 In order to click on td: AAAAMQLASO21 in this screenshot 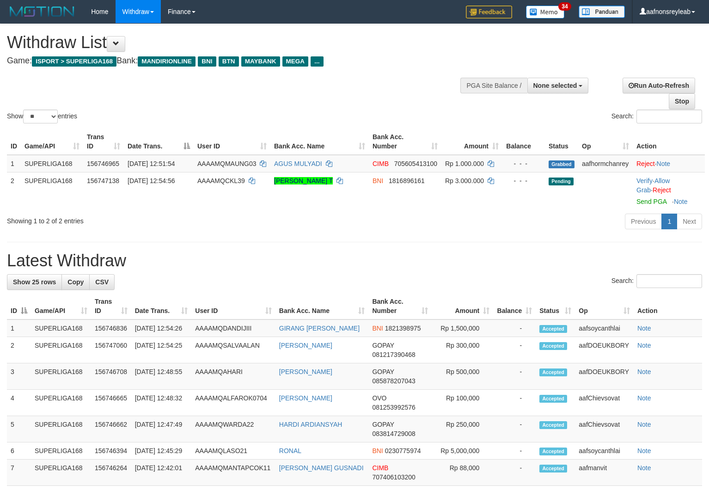, I will do `click(233, 451)`.